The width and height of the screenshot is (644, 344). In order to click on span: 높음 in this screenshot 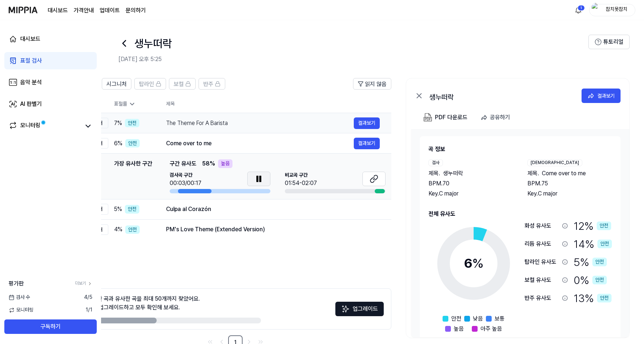, I will do `click(459, 329)`.